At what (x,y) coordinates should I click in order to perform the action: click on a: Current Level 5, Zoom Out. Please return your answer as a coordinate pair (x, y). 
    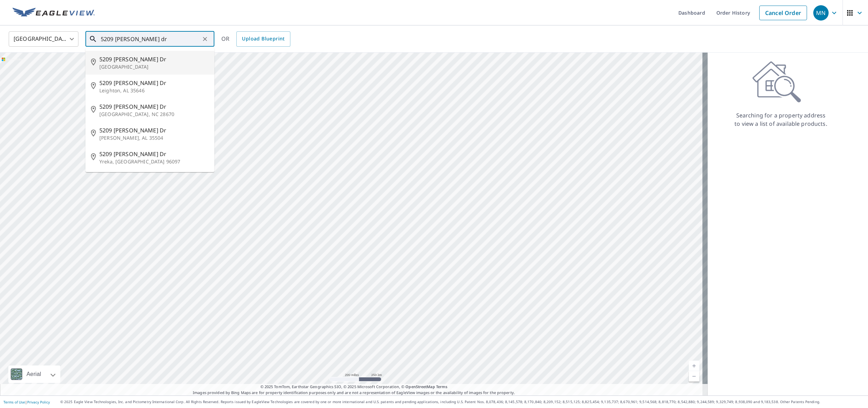
    Looking at the image, I should click on (694, 376).